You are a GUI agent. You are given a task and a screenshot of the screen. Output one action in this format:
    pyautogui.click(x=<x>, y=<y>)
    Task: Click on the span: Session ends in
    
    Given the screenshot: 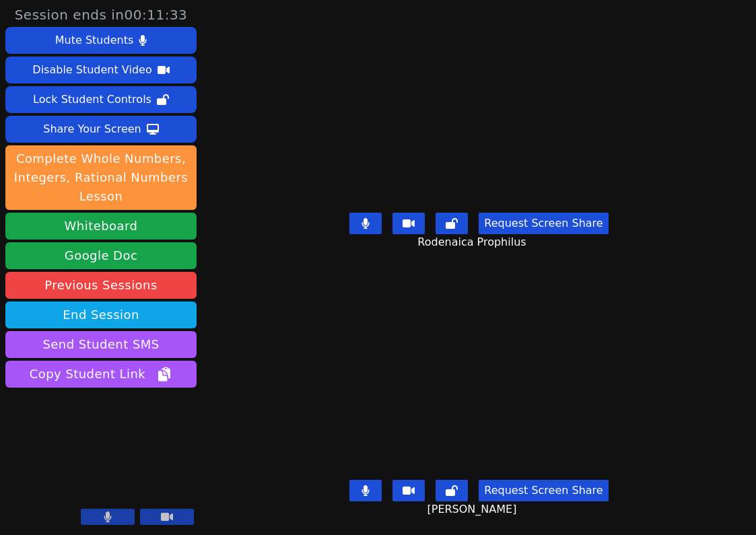 What is the action you would take?
    pyautogui.click(x=101, y=15)
    